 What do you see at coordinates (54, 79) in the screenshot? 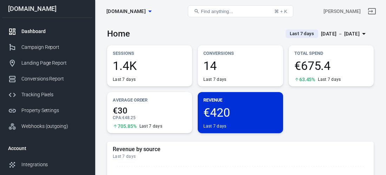
I see `div: Conversions Report` at bounding box center [54, 79].